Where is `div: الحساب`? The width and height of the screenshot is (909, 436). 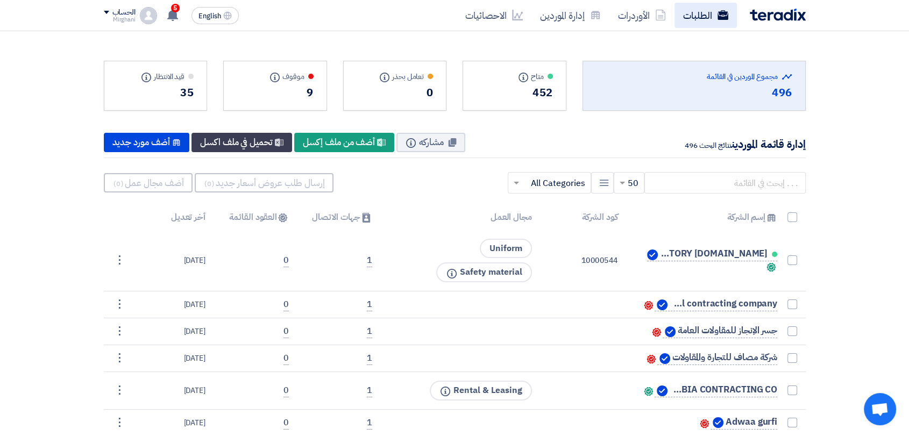
div: الحساب is located at coordinates (124, 12).